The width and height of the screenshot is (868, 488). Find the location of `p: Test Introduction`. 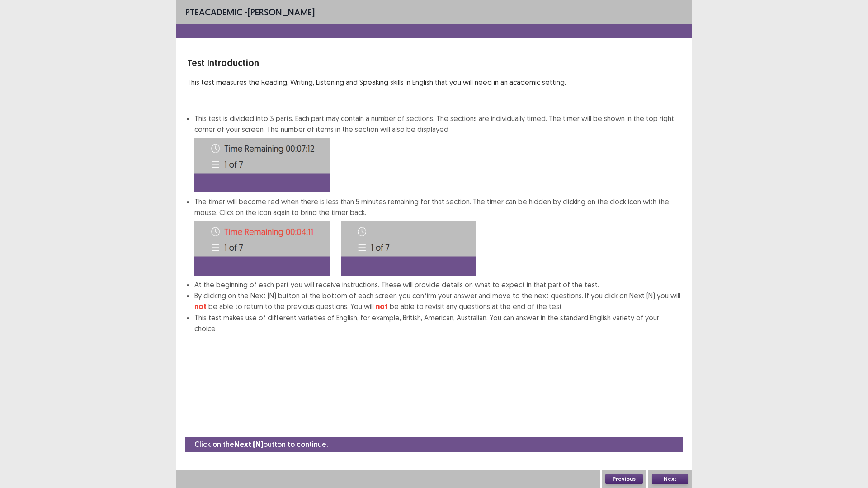

p: Test Introduction is located at coordinates (434, 63).